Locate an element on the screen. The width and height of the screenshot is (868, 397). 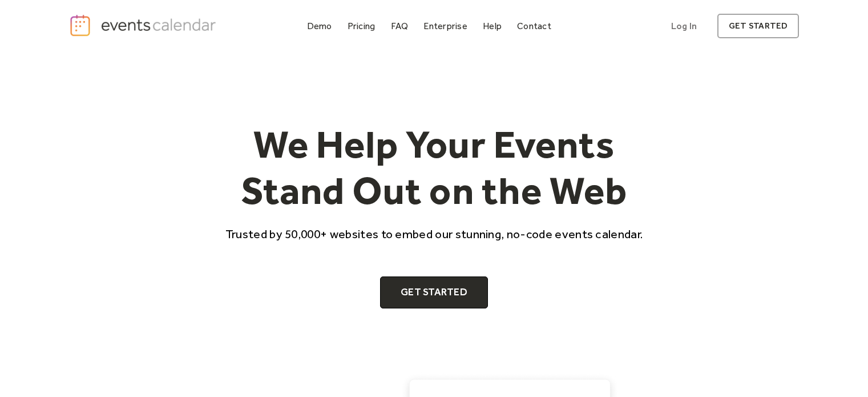
div: Help is located at coordinates (492, 25).